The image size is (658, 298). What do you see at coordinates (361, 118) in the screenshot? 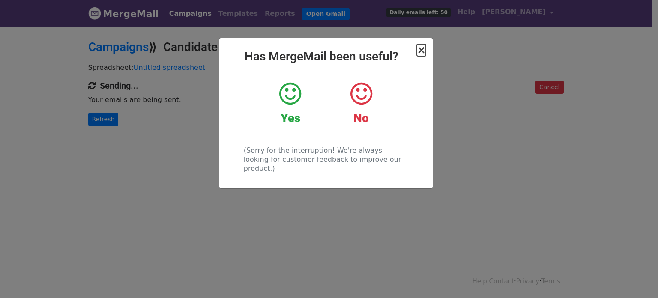
I see `strong: No` at bounding box center [361, 118].